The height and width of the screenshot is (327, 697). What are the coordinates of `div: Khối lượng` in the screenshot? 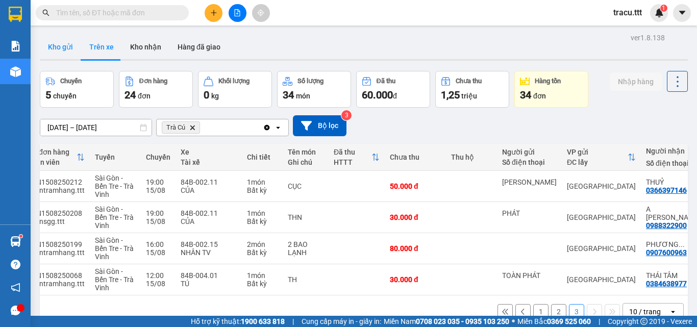 It's located at (234, 81).